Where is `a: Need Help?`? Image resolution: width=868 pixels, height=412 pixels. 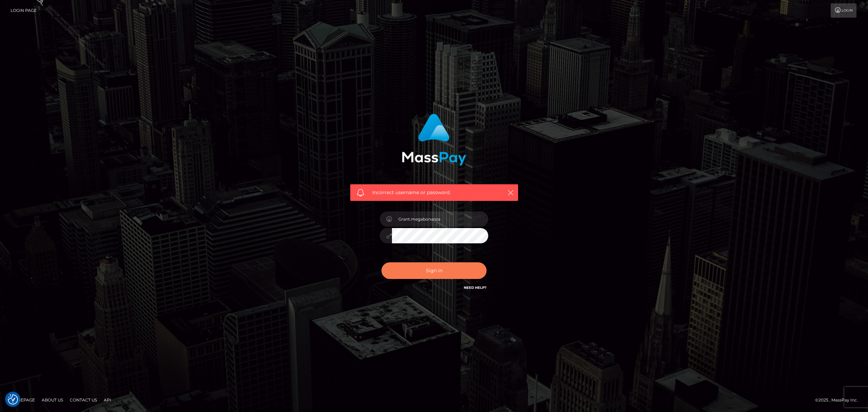 a: Need Help? is located at coordinates (475, 287).